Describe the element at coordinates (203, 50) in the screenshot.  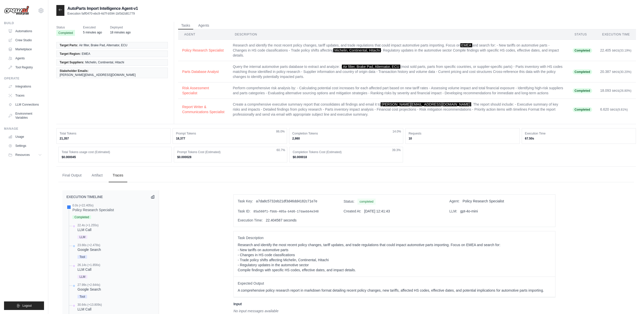
I see `button: Policy Research Specialist` at that location.